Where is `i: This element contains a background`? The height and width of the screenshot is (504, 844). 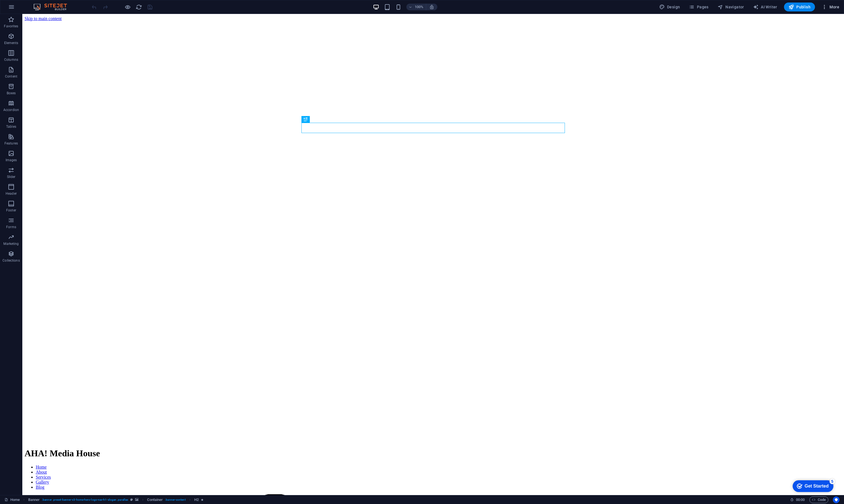
i: This element contains a background is located at coordinates (137, 499).